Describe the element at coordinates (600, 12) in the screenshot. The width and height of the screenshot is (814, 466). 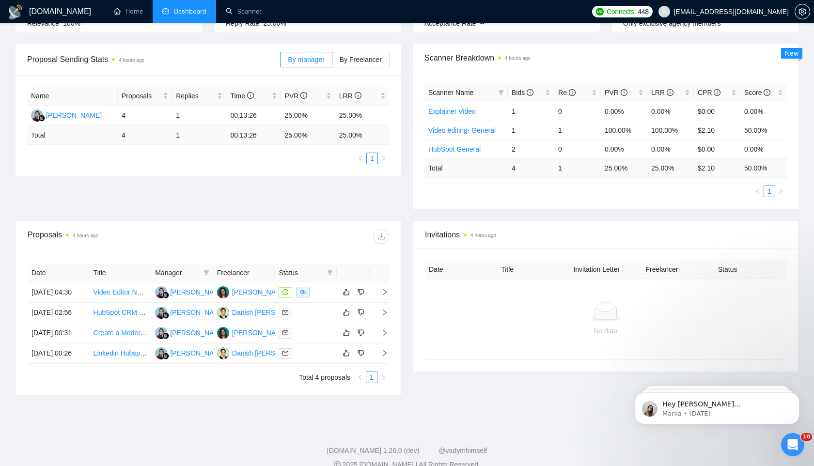
I see `img: upwork-logo.png` at that location.